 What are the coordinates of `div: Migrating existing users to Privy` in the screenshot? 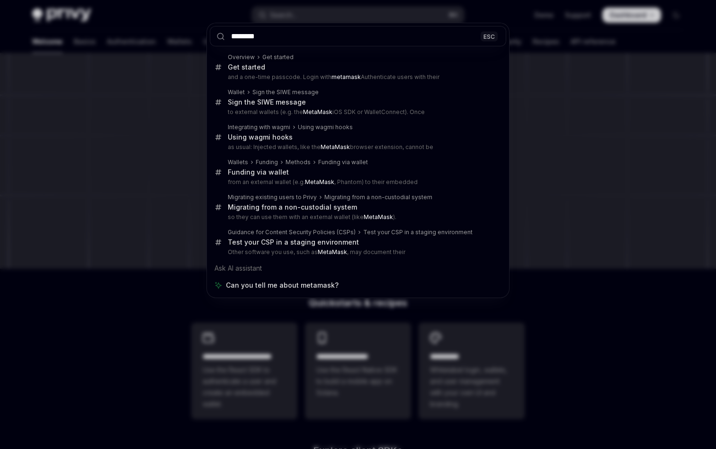 It's located at (272, 197).